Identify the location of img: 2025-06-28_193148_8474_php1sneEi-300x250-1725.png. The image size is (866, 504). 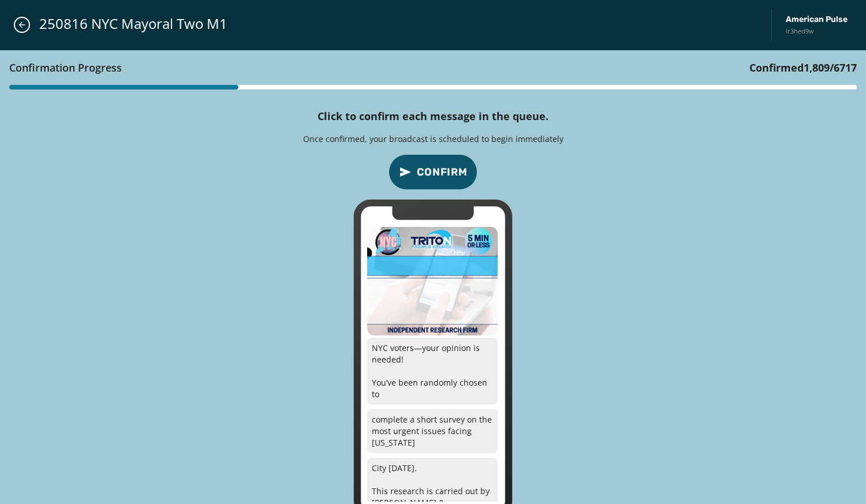
(432, 281).